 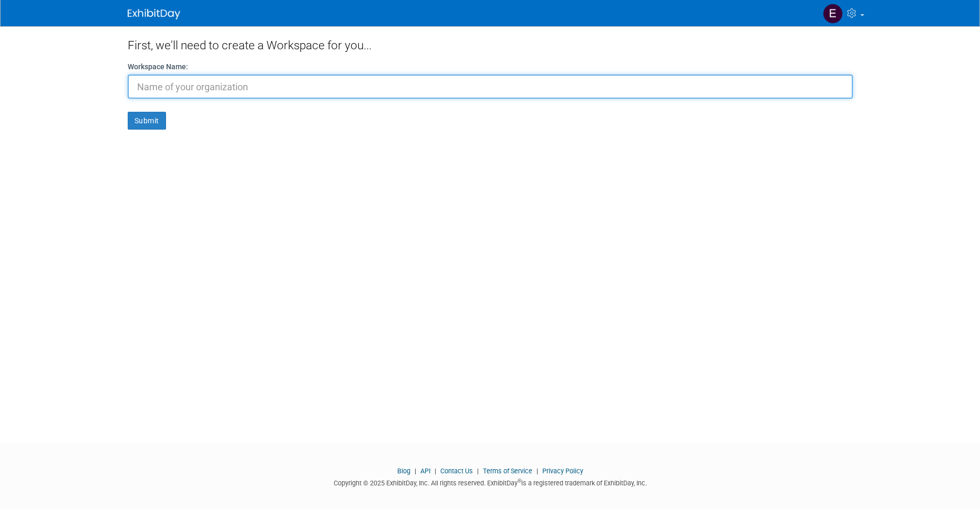 What do you see at coordinates (147, 121) in the screenshot?
I see `button: Submit` at bounding box center [147, 121].